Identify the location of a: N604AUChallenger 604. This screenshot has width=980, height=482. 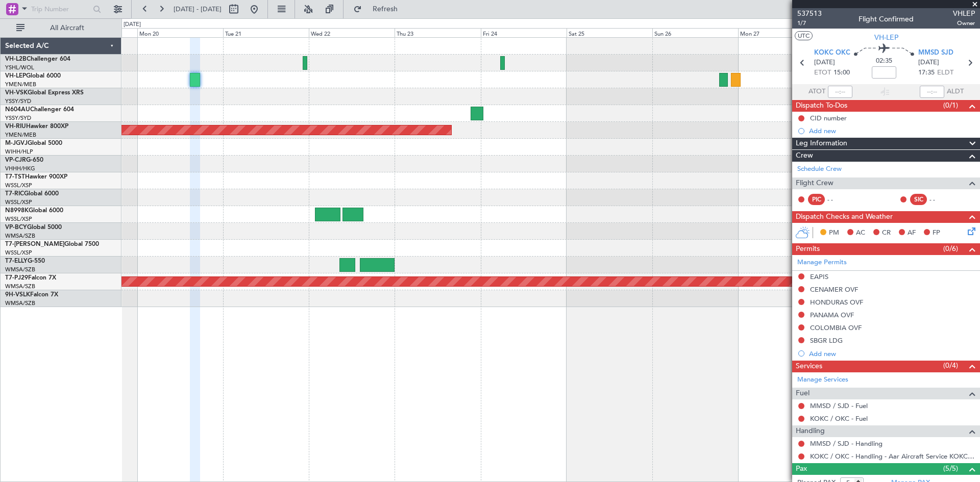
(39, 110).